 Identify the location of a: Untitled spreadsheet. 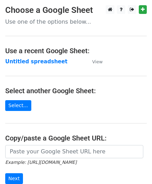
(36, 62).